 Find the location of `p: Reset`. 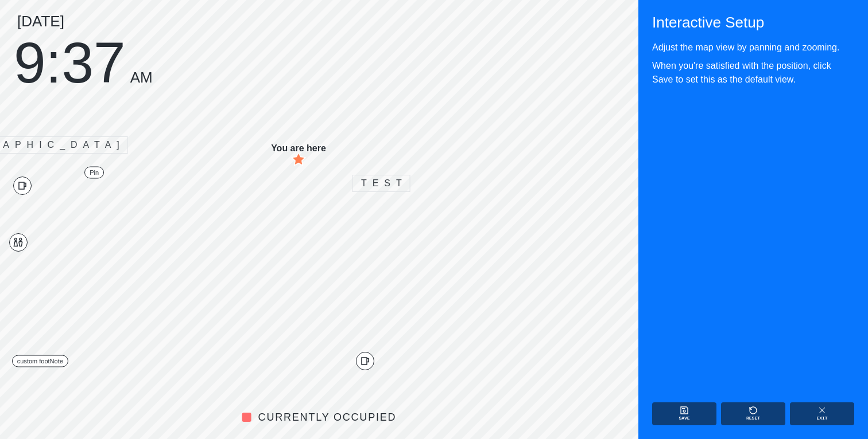

p: Reset is located at coordinates (753, 419).